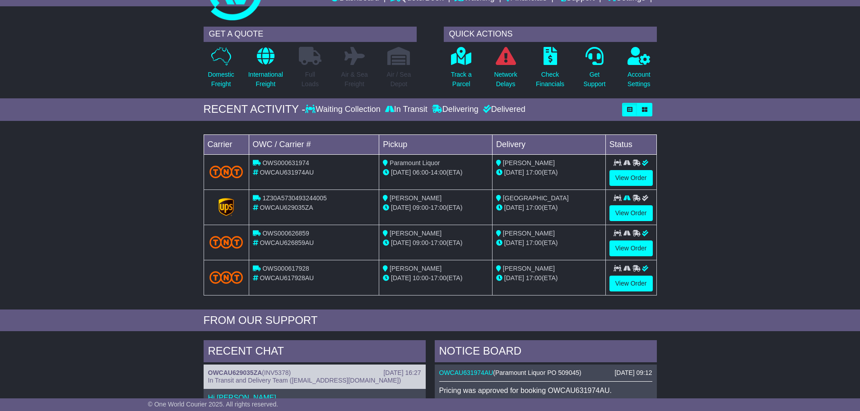 The width and height of the screenshot is (860, 411). I want to click on span: © One World Courier 2025. All rights reserved., so click(213, 404).